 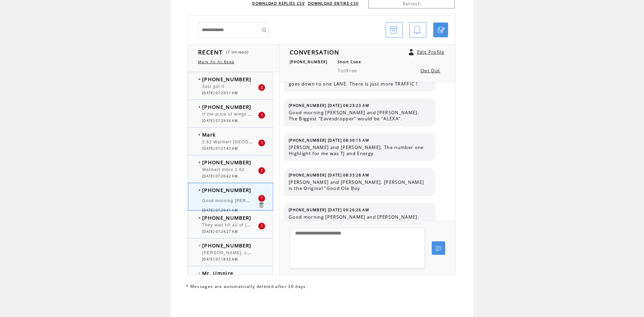 What do you see at coordinates (333, 3) in the screenshot?
I see `a: DOWNLOAD ENTIRE CSV` at bounding box center [333, 3].